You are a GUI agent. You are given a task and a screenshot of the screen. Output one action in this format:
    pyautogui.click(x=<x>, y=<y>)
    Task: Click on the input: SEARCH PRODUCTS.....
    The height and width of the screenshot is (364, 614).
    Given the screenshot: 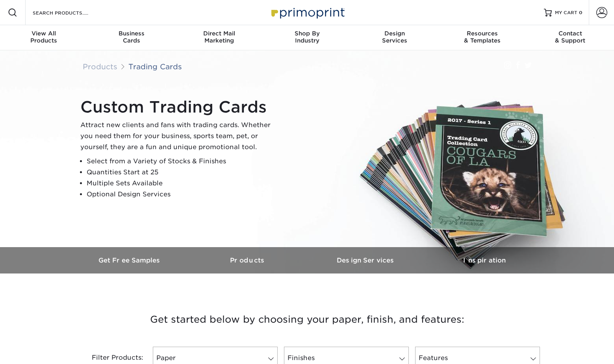 What is the action you would take?
    pyautogui.click(x=70, y=13)
    